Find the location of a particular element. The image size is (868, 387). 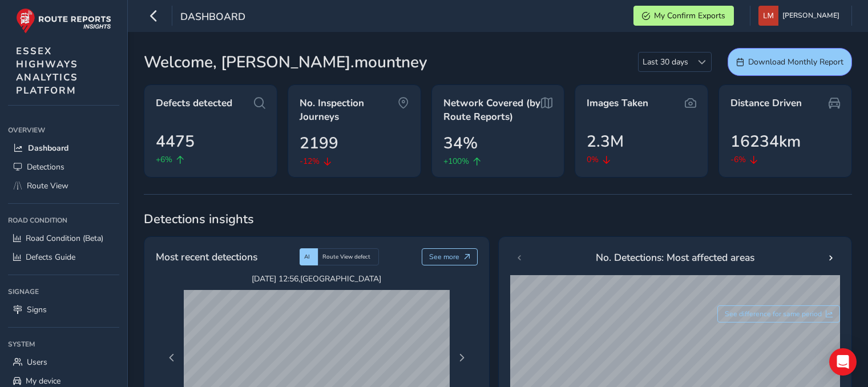

span: See more is located at coordinates (444, 257).